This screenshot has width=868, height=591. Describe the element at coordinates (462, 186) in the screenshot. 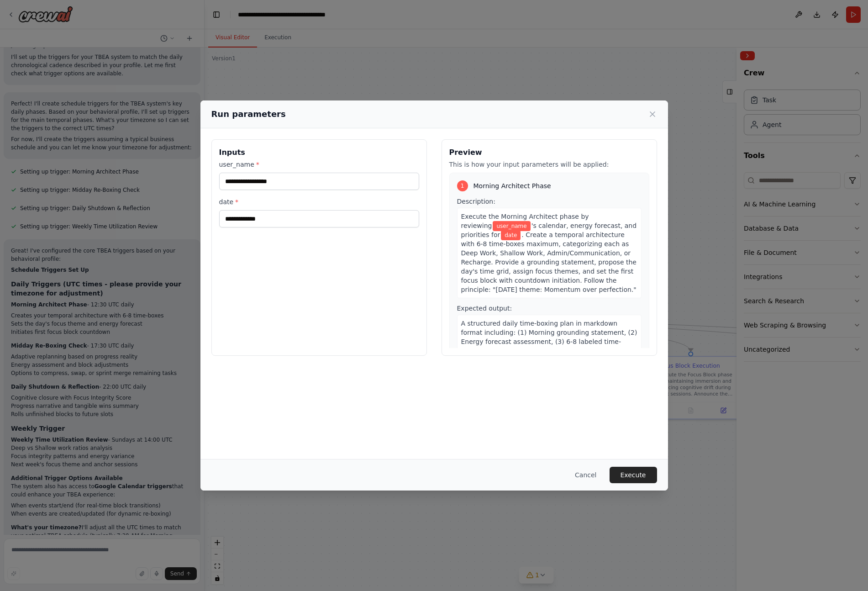

I see `div: 1` at that location.